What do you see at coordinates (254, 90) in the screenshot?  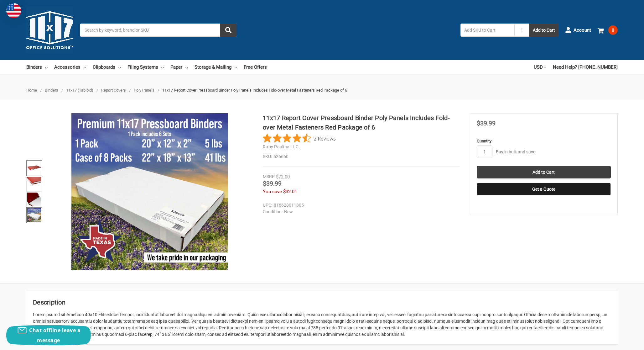 I see `span: 11x17 Report Cover Pressboard Binder Poly Panels Includes Fold-over Metal Fasteners Red Package of 6` at bounding box center [254, 90].